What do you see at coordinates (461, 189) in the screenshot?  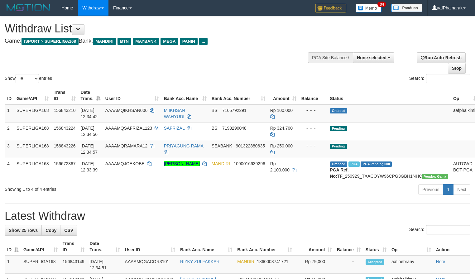 I see `a: Next` at bounding box center [461, 189].